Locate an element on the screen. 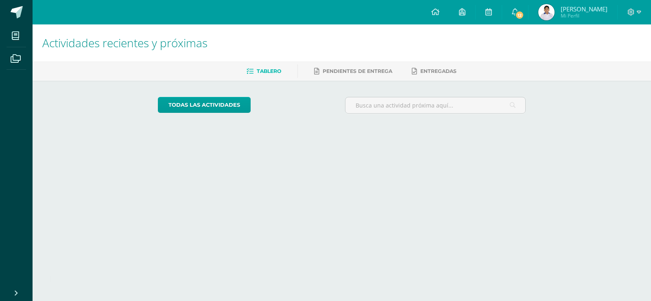 The image size is (651, 301). span: Tablero is located at coordinates (269, 71).